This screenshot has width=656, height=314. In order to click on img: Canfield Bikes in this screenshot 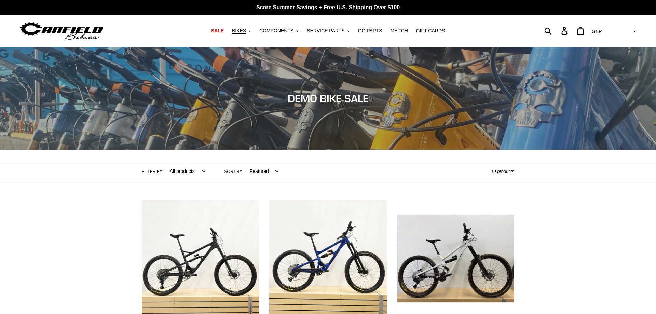, I will do `click(62, 31)`.